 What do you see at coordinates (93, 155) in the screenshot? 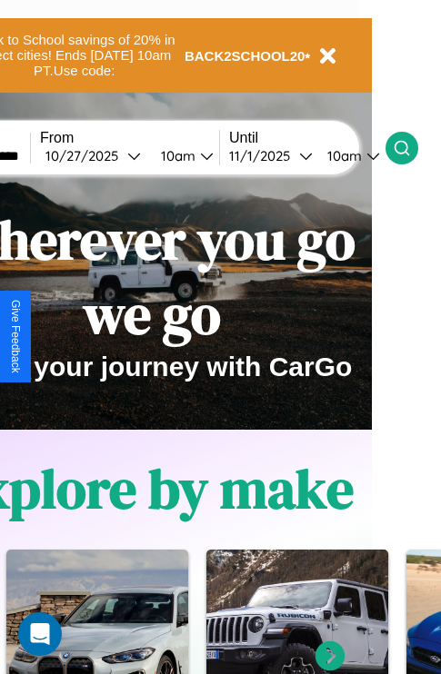
I see `button: 10/27/2025` at bounding box center [93, 155].